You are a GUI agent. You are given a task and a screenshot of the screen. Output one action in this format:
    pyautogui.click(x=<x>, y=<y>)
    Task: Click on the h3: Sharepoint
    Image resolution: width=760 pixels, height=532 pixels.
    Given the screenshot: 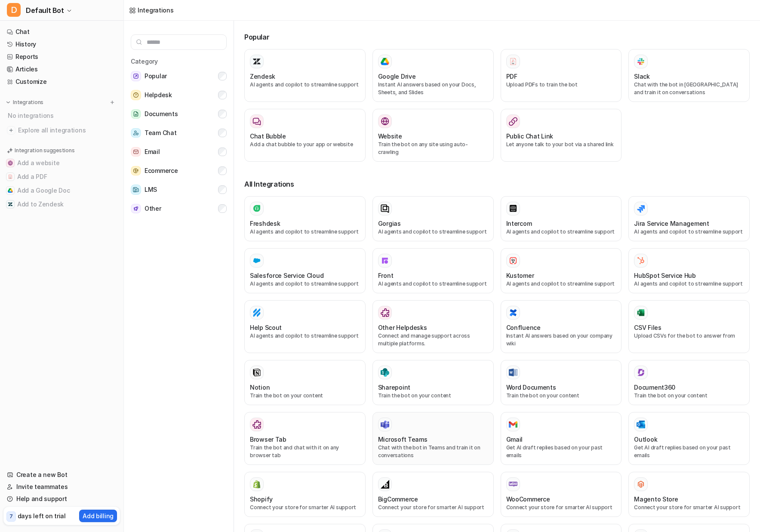 What is the action you would take?
    pyautogui.click(x=394, y=387)
    